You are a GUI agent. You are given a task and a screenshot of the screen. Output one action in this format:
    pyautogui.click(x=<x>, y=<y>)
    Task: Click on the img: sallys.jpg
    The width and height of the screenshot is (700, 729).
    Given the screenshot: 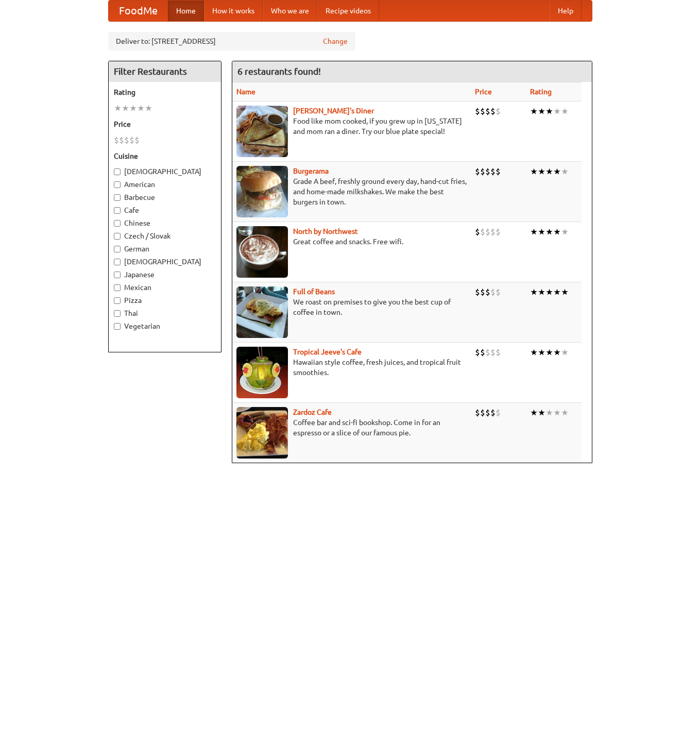 What is the action you would take?
    pyautogui.click(x=262, y=131)
    